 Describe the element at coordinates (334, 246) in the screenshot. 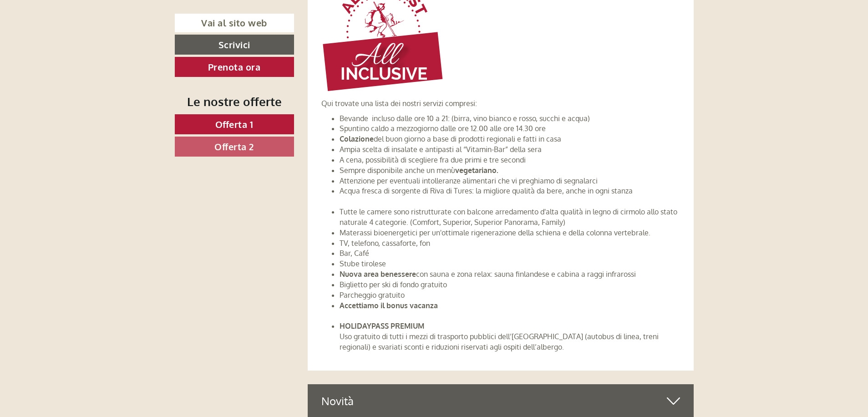

I see `button: Invia` at that location.